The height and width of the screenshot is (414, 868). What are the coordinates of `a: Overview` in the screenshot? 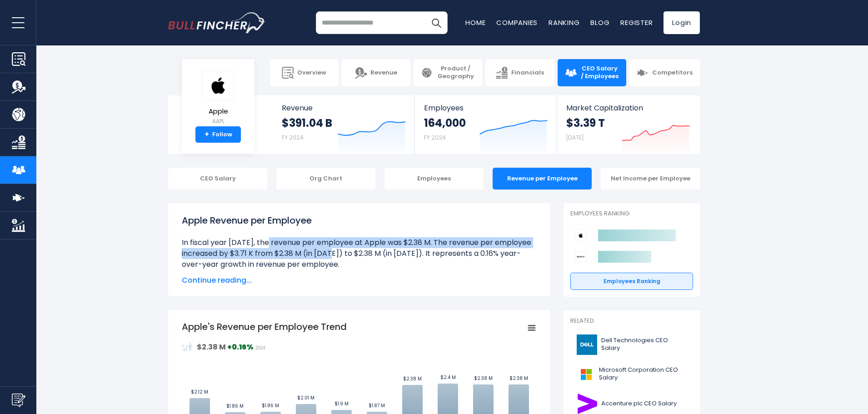 It's located at (304, 73).